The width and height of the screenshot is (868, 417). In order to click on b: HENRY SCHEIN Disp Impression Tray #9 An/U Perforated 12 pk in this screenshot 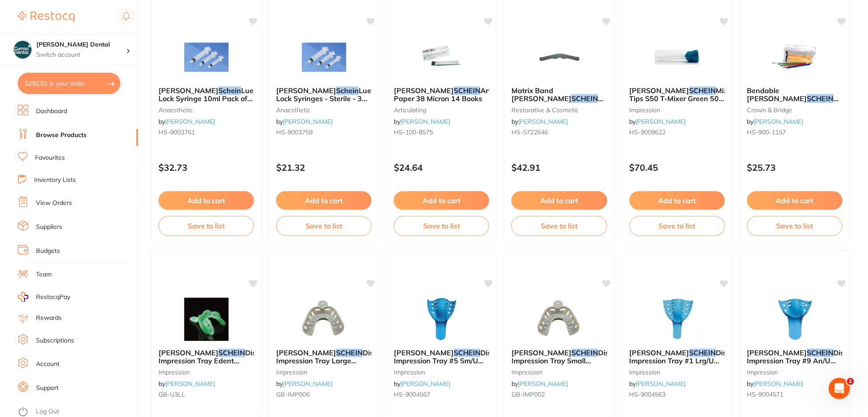, I will do `click(795, 357)`.